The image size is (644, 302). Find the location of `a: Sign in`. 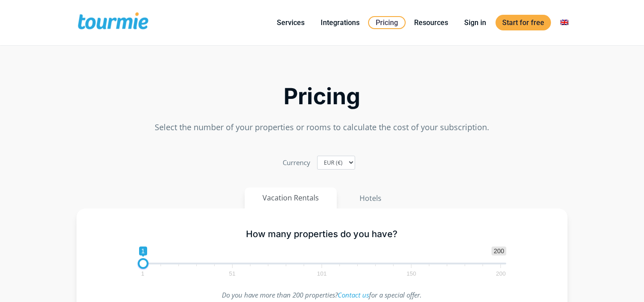

a: Sign in is located at coordinates (475, 22).